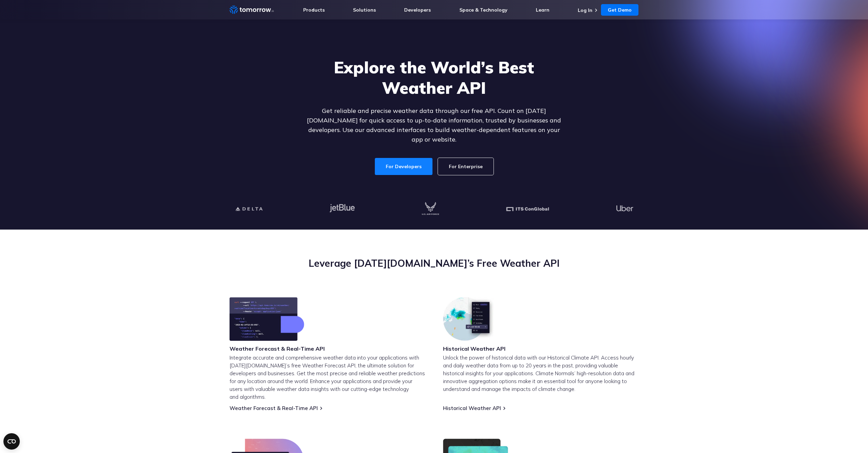  What do you see at coordinates (252, 10) in the screenshot?
I see `a: Home link` at bounding box center [252, 10].